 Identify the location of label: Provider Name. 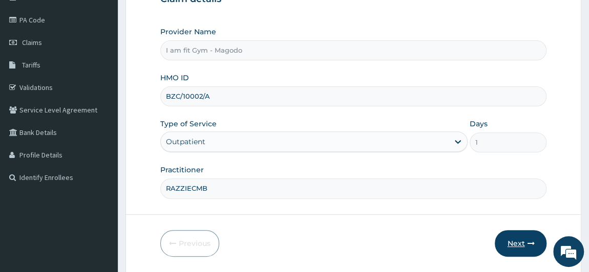
(188, 32).